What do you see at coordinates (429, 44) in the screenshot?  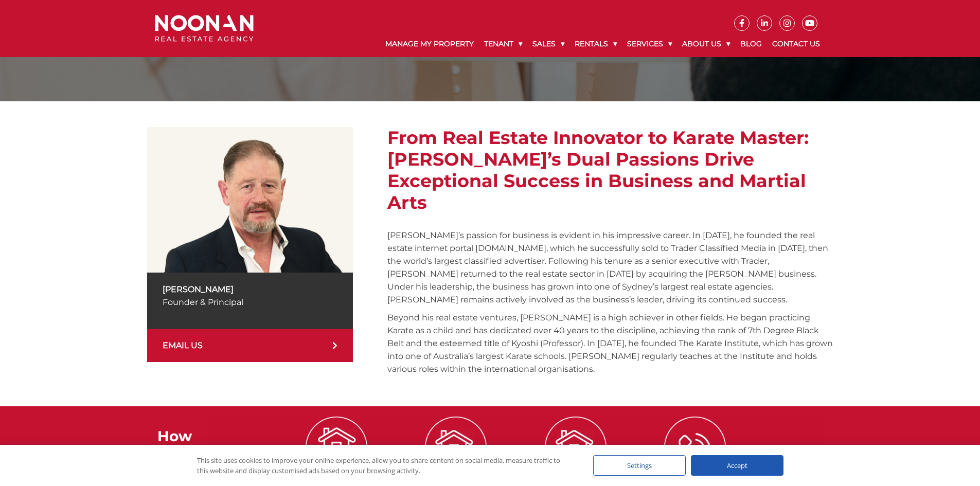 I see `a: Manage My Property` at bounding box center [429, 44].